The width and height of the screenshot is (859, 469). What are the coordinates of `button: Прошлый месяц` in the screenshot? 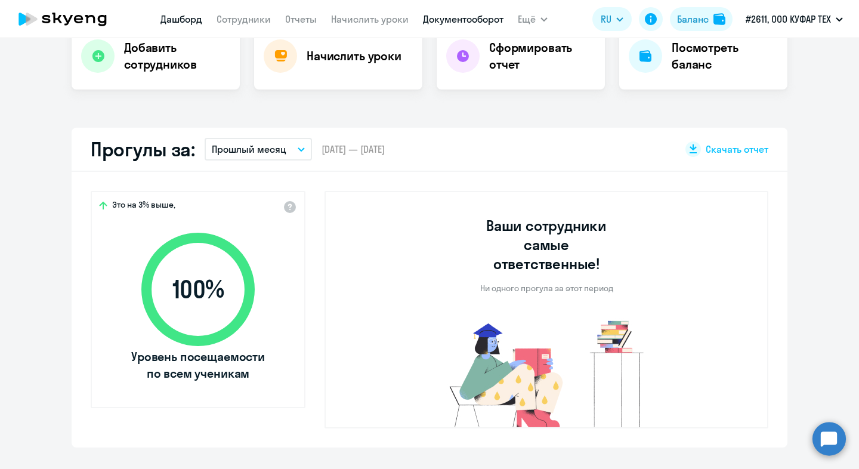 It's located at (258, 149).